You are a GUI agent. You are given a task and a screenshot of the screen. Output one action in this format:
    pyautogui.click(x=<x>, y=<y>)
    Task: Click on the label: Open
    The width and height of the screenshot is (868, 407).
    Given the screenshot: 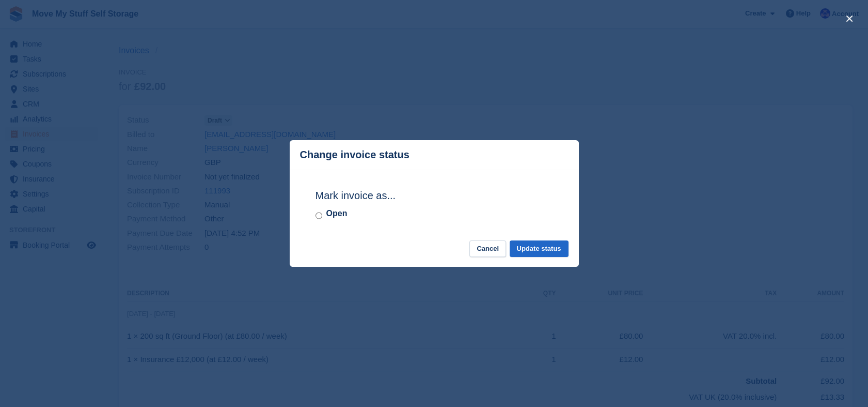 What is the action you would take?
    pyautogui.click(x=337, y=214)
    